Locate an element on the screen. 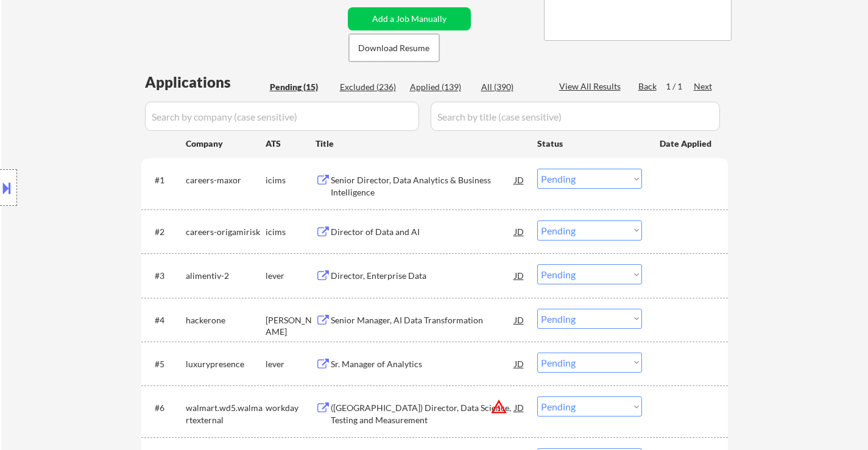 This screenshot has height=450, width=868. input: Search by title (case sensitive) is located at coordinates (575, 117).